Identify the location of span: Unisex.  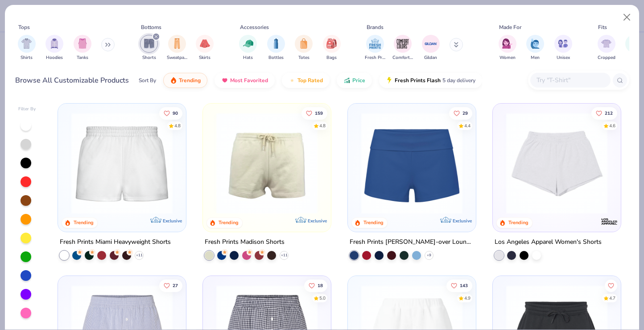
(564, 58).